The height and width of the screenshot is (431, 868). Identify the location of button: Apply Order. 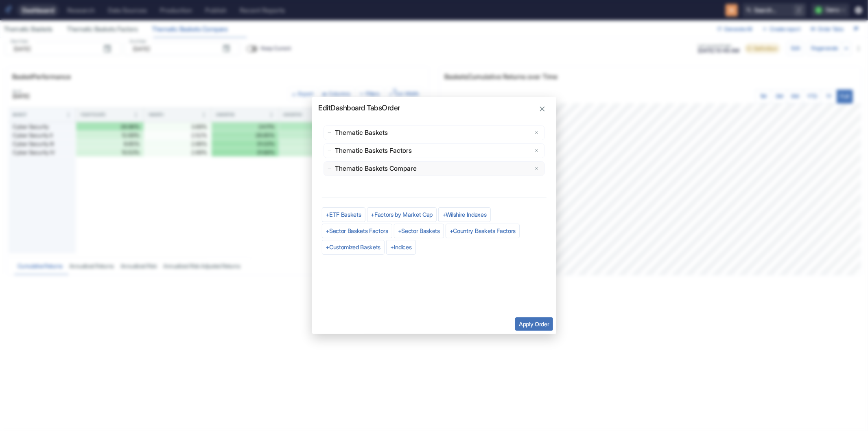
(534, 323).